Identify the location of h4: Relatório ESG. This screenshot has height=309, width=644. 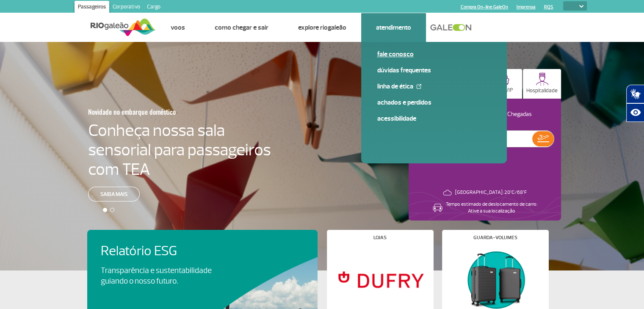
(168, 251).